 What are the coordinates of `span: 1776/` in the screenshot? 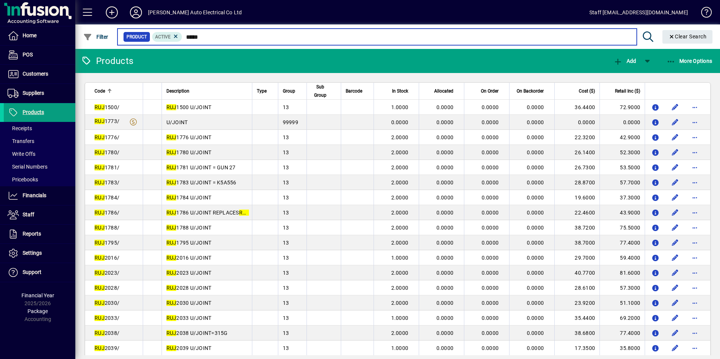 It's located at (107, 137).